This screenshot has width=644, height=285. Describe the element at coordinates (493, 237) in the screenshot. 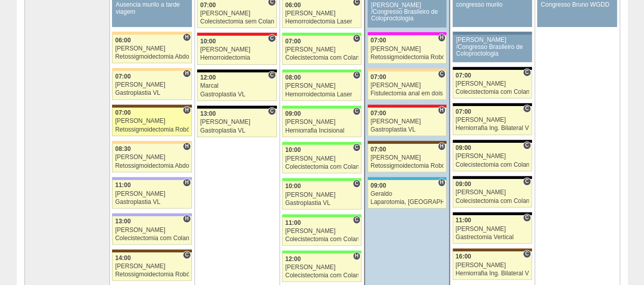

I see `div: Gastrectomia Vertical` at that location.